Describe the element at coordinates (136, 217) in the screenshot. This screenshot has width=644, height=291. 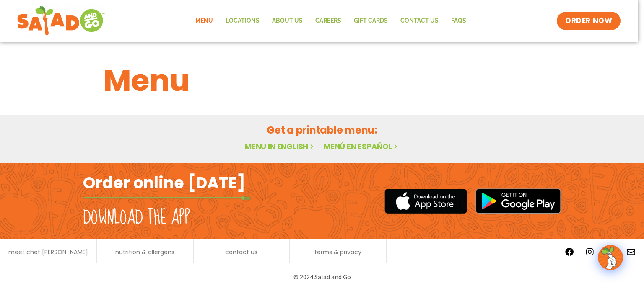
I see `h2: Download the app` at that location.